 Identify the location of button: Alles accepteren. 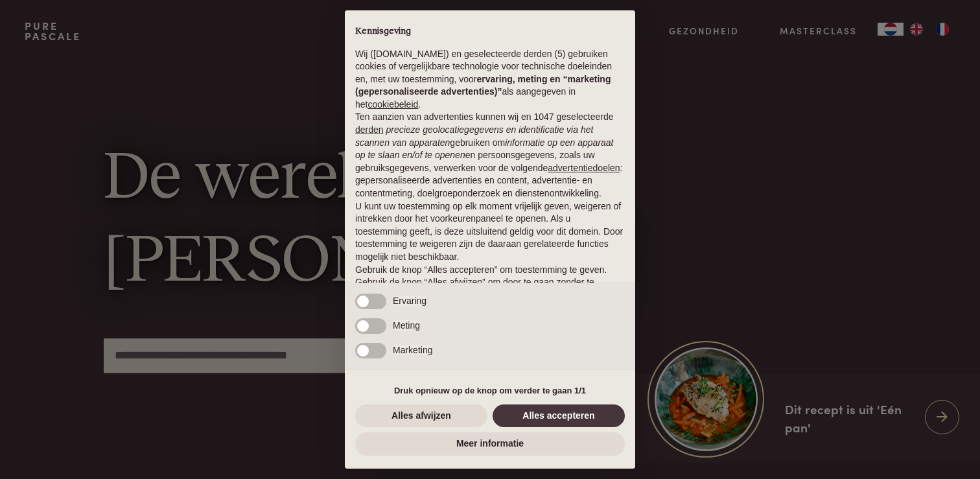
(558, 416).